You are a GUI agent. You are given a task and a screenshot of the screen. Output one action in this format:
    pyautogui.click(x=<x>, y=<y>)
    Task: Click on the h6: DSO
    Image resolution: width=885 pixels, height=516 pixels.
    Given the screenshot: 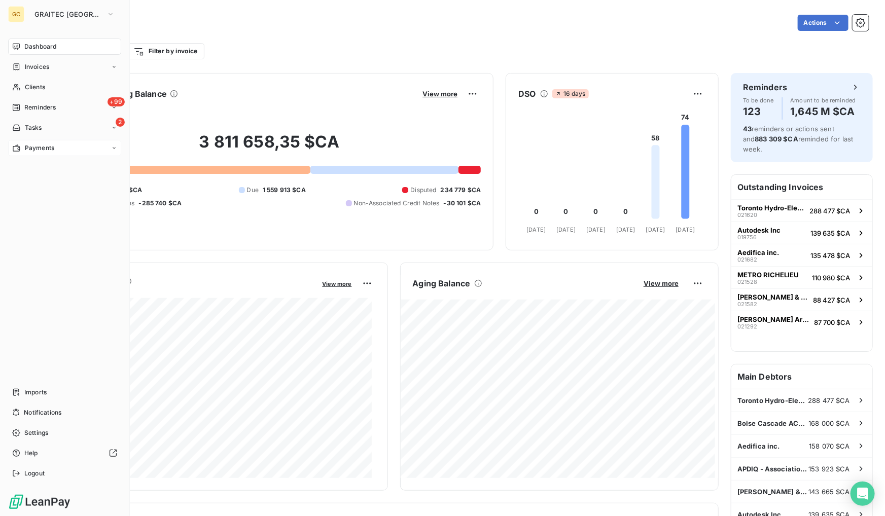 What is the action you would take?
    pyautogui.click(x=527, y=94)
    